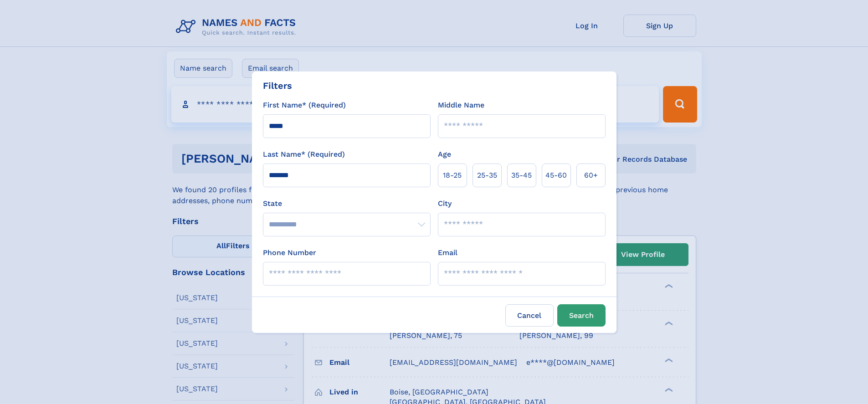 This screenshot has height=404, width=868. I want to click on label: First Name* (Required), so click(304, 105).